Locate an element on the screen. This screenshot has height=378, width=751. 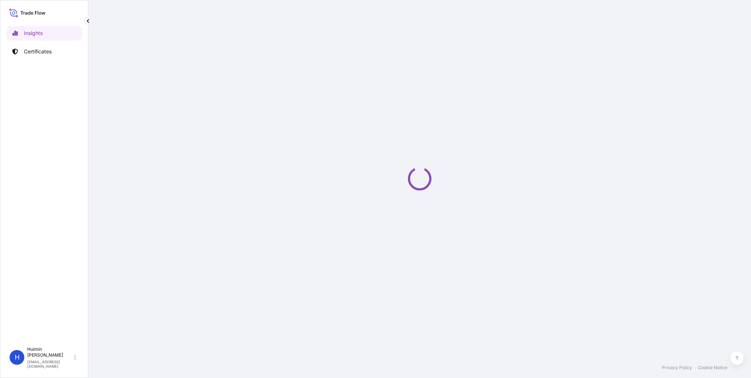
p: Insights is located at coordinates (33, 33).